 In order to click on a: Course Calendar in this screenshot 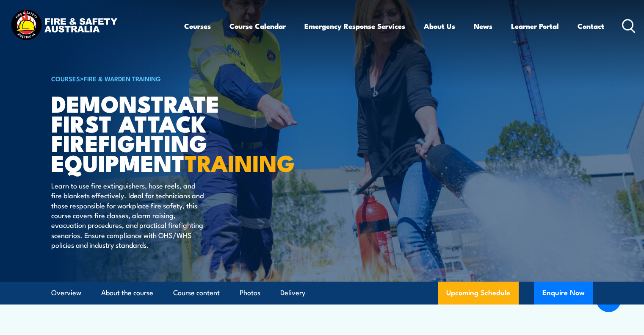, I will do `click(257, 26)`.